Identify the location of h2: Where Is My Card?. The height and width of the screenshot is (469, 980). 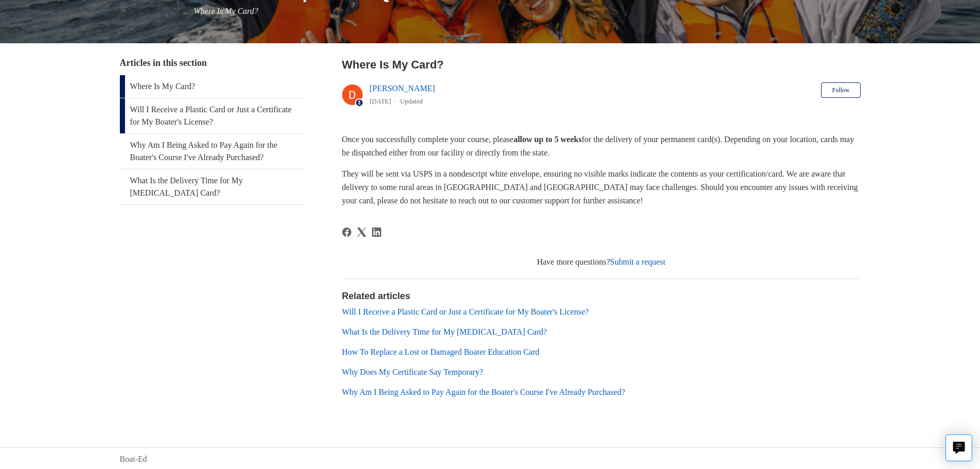
(601, 64).